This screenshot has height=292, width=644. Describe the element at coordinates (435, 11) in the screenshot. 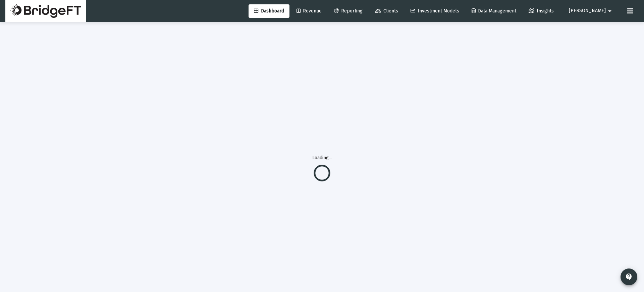

I see `span: Investment Models` at that location.